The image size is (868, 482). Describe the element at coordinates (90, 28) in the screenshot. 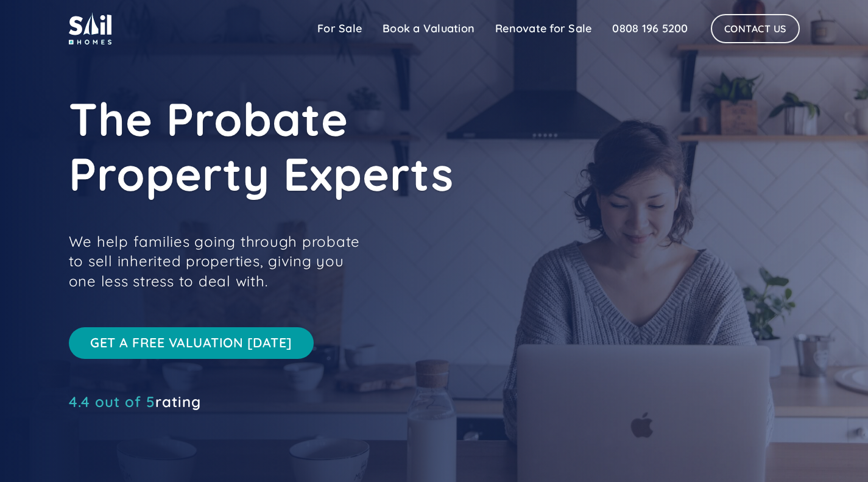

I see `img: sail home logo` at that location.